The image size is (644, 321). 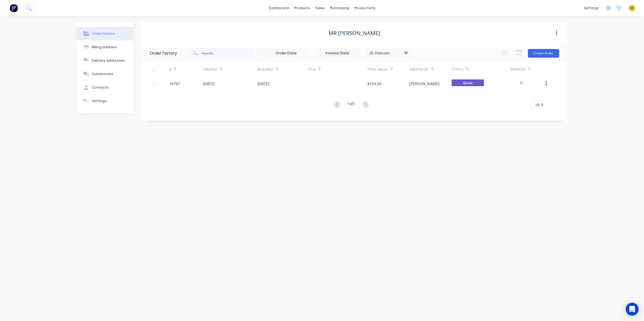 What do you see at coordinates (286, 54) in the screenshot?
I see `input: Order Date` at bounding box center [286, 54].